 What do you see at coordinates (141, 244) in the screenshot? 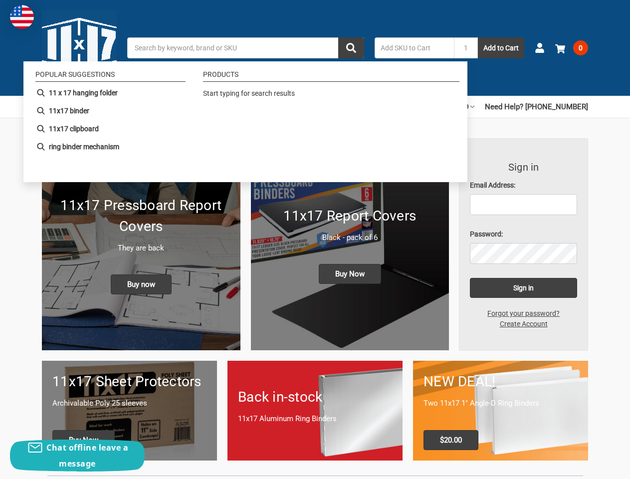
I see `a: New 11x17 Pressboard Binders 11x17 Pressboard Report Covers They are back Buy now` at bounding box center [141, 244].